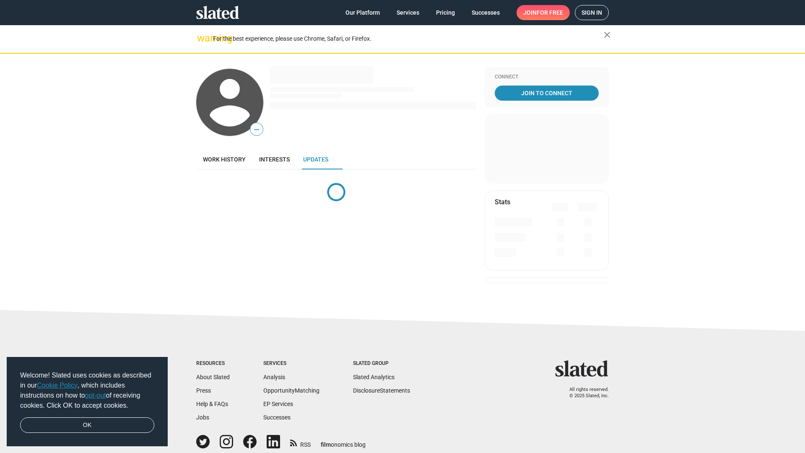 The image size is (805, 453). I want to click on span: Interests, so click(274, 159).